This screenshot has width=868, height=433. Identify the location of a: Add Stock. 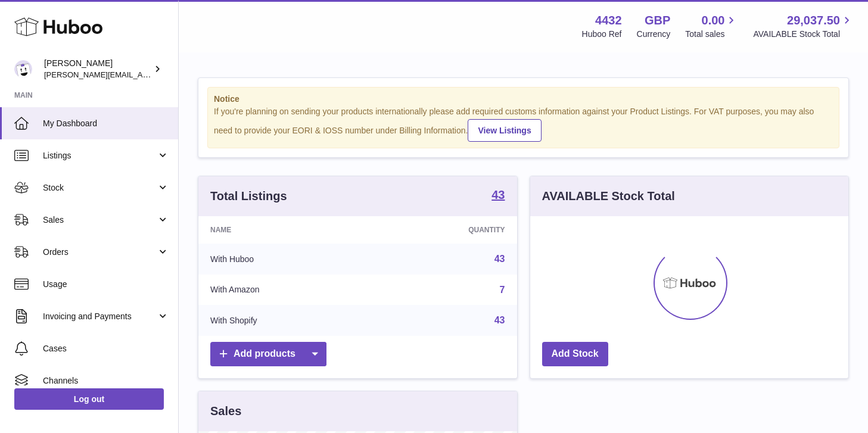
(575, 354).